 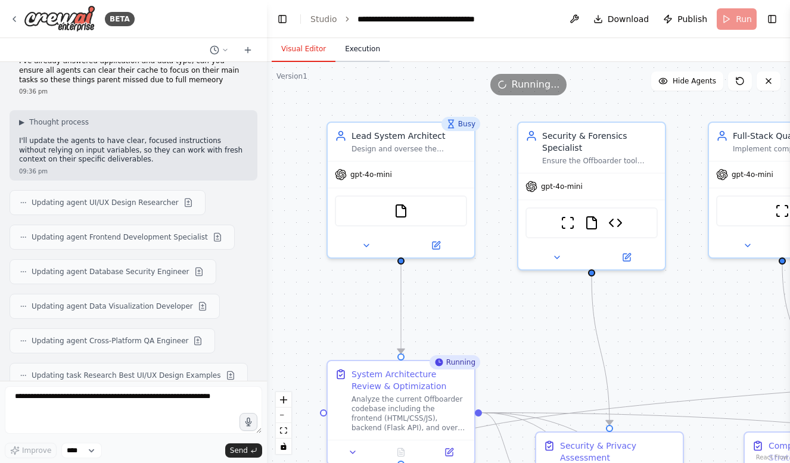 I want to click on div: Busy, so click(x=460, y=124).